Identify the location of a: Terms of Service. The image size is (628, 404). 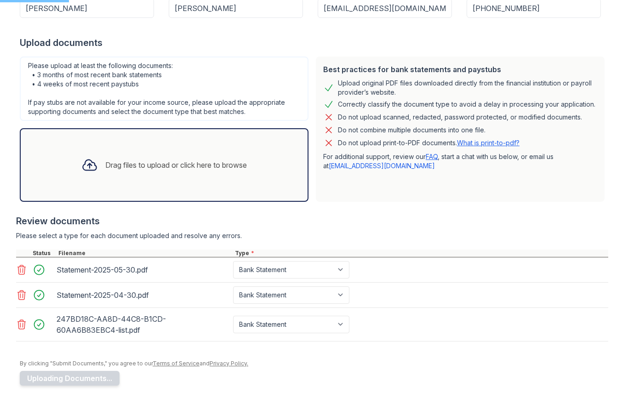
(176, 363).